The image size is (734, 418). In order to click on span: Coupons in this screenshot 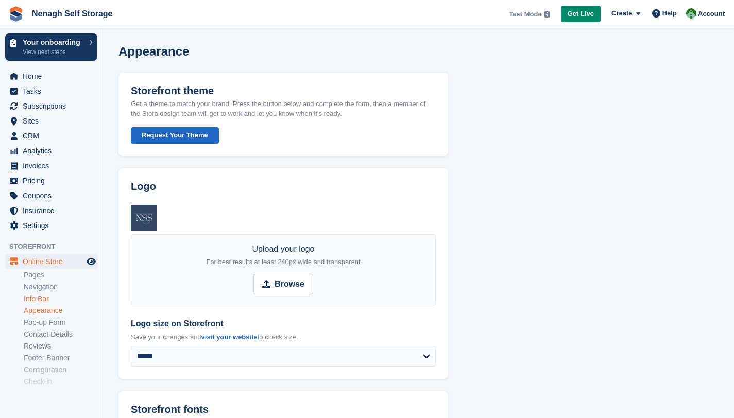, I will do `click(54, 196)`.